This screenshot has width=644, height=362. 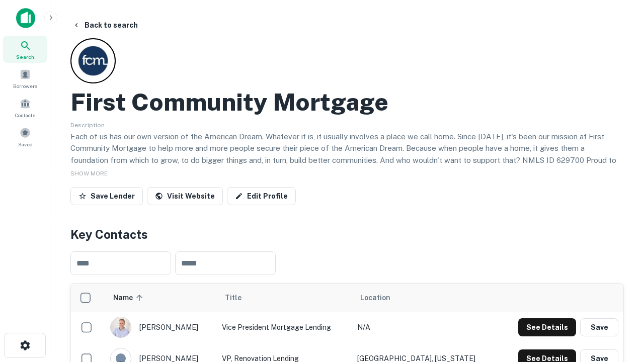 What do you see at coordinates (240, 297) in the screenshot?
I see `span: Title` at bounding box center [240, 297].